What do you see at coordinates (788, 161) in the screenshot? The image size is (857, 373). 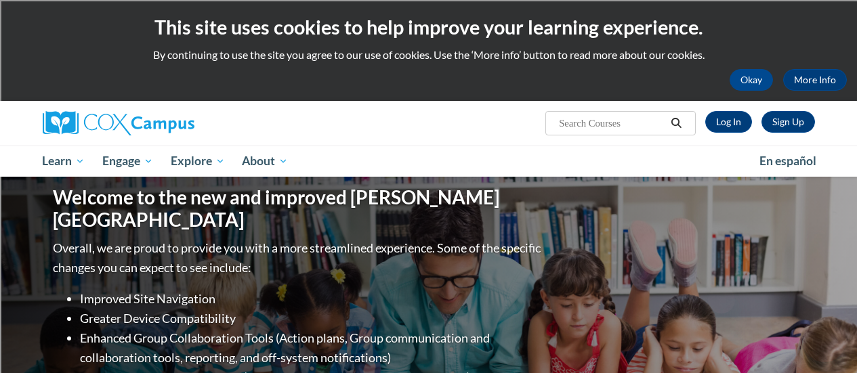 I see `a: En español` at bounding box center [788, 161].